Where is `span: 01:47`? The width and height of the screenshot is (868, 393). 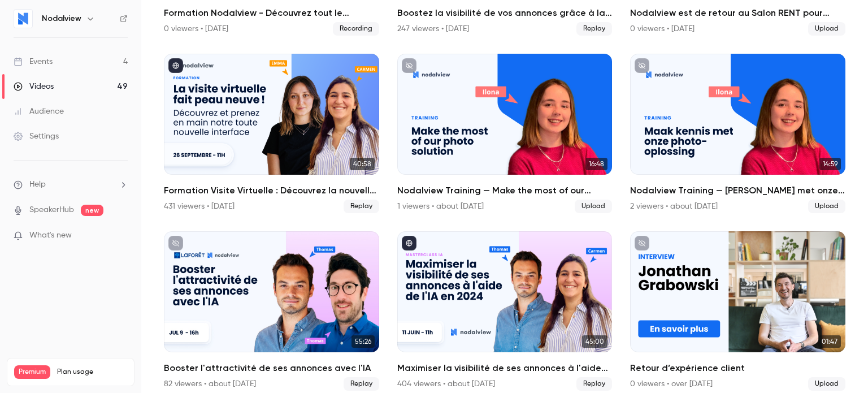
span: 01:47 is located at coordinates (830, 342).